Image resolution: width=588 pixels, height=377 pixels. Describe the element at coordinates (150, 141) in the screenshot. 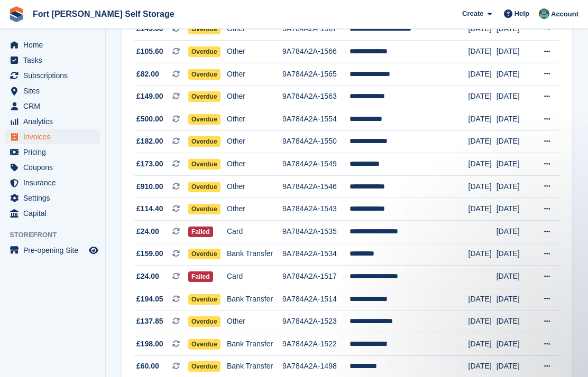

I see `span: £182.00` at that location.